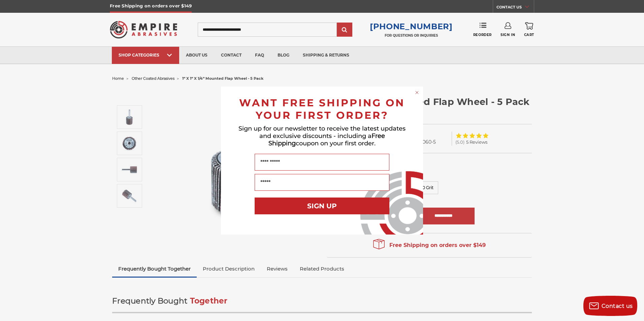  What do you see at coordinates (417, 93) in the screenshot?
I see `button: Close dialog` at bounding box center [417, 93].